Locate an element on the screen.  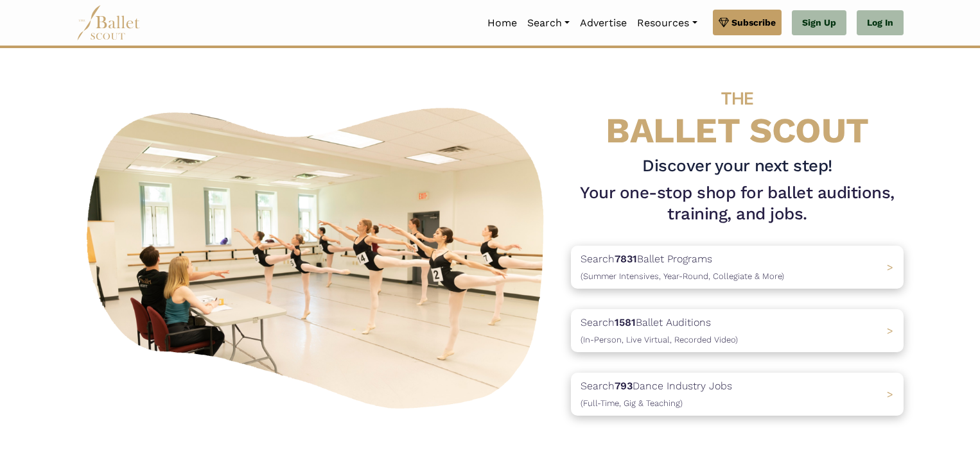
img: A group of ballerinas talking to each other in a ballet studio is located at coordinates (319, 255).